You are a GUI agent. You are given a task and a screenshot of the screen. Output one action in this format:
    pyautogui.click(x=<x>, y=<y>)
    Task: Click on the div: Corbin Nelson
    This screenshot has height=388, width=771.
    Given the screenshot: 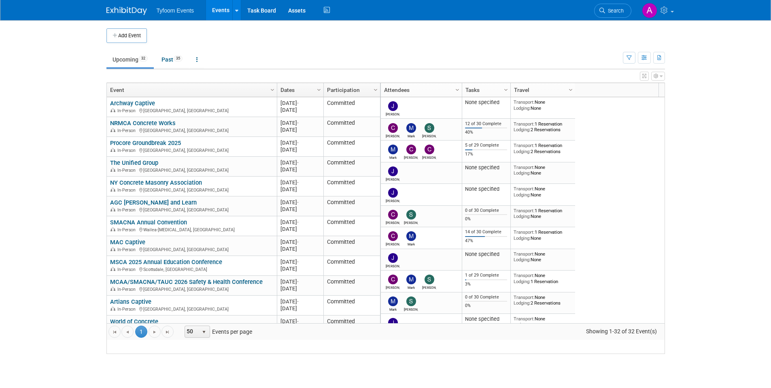 What is the action you would take?
    pyautogui.click(x=393, y=135)
    